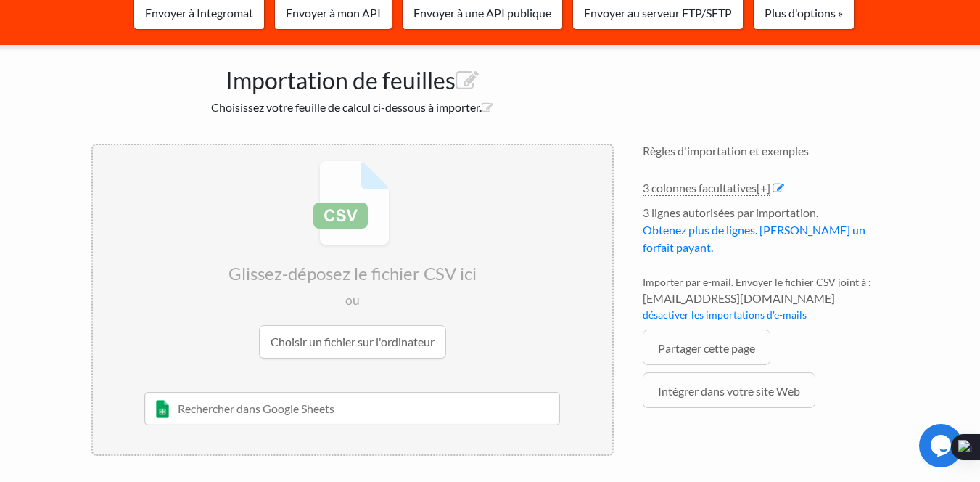 This screenshot has height=482, width=980. What do you see at coordinates (700, 187) in the screenshot?
I see `font: 3 colonnes facultatives` at bounding box center [700, 187].